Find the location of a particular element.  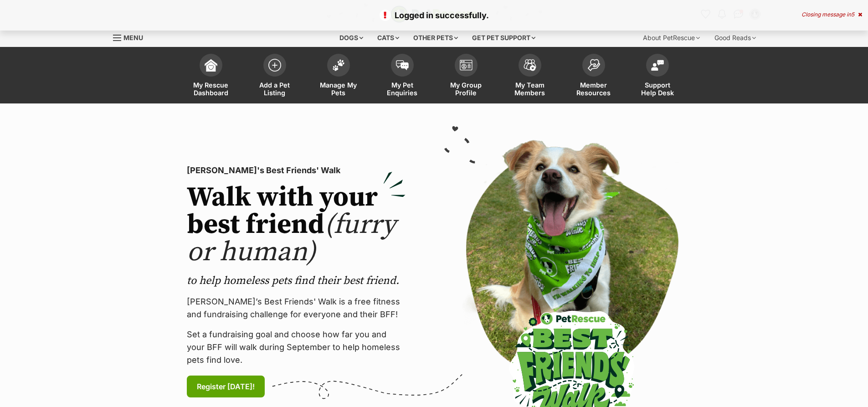

a: My Rescue Dashboard is located at coordinates (211, 76).